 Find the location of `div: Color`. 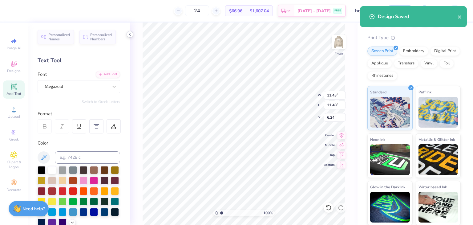

div: Color is located at coordinates (79, 143).